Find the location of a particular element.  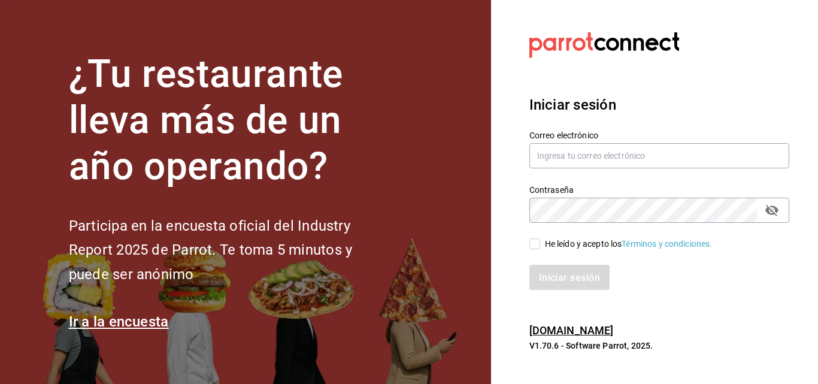

font: Contraseña is located at coordinates (552, 190).